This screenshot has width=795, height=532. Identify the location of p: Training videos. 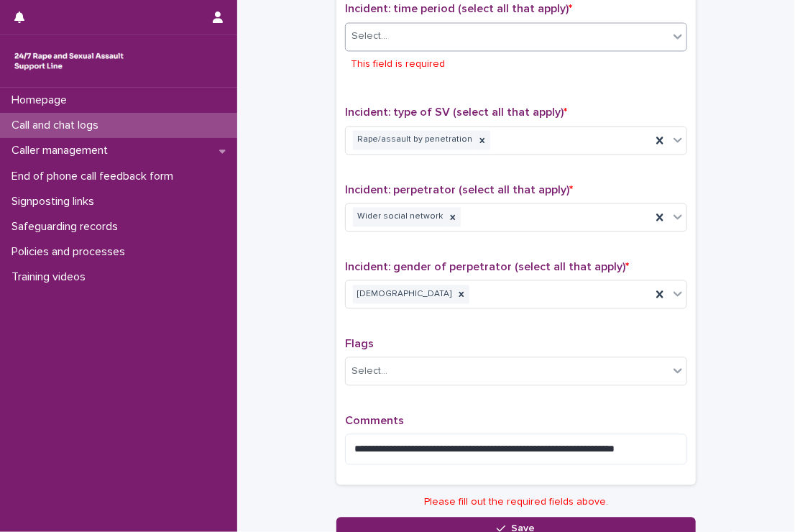
(51, 276).